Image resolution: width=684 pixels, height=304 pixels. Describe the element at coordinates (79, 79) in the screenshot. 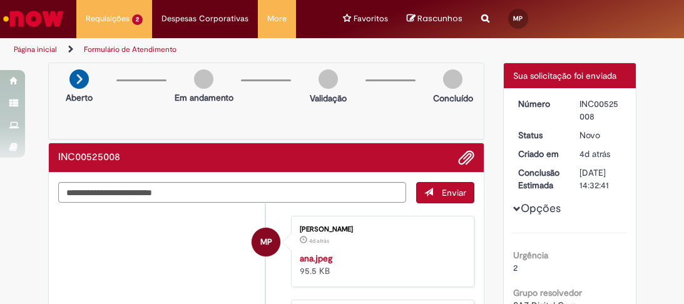

I see `img: arrow-next.png` at that location.